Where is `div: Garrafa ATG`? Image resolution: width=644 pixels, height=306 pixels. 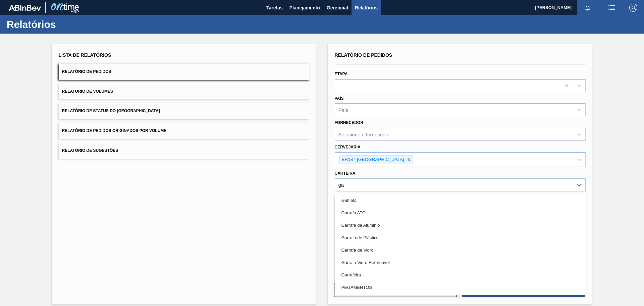
div: Garrafa ATG is located at coordinates (460, 213).